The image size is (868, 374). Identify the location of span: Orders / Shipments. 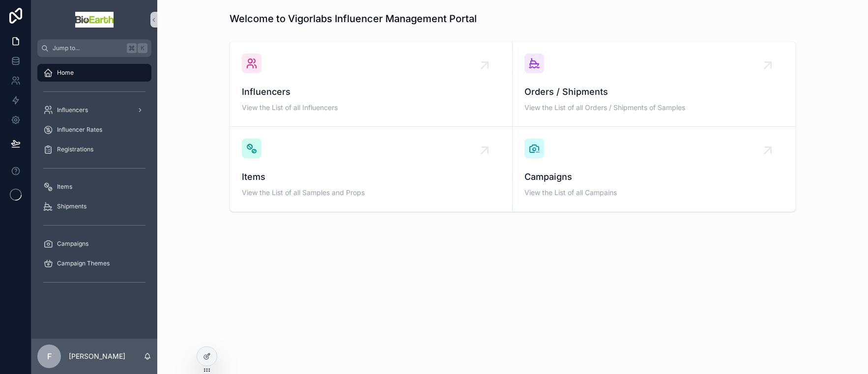
(654, 92).